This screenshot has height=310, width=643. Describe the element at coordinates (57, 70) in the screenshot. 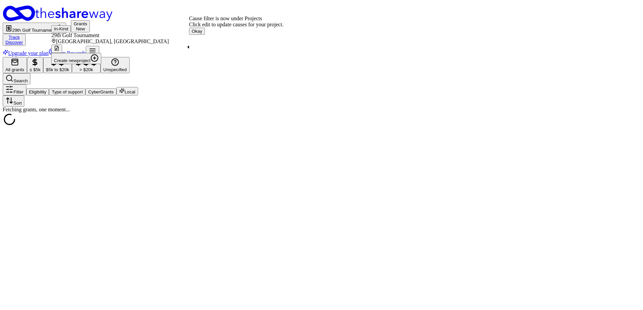

I see `div: $5k to $20k` at that location.